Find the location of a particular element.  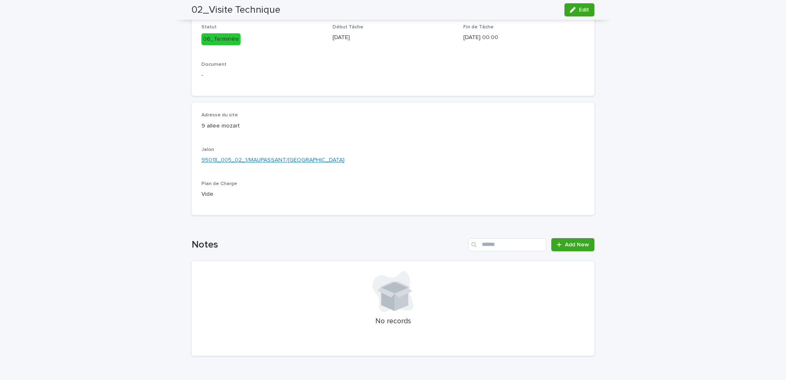

span: Adresse du site is located at coordinates (220, 115).